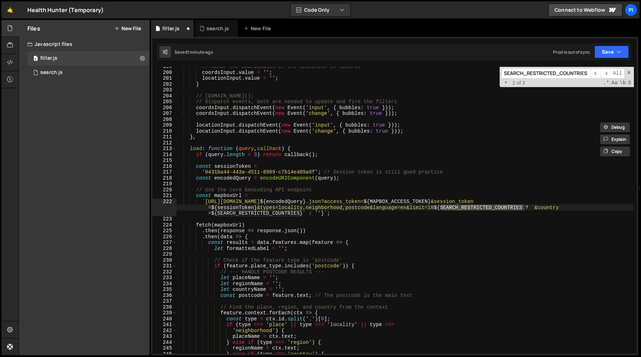 This screenshot has height=357, width=641. Describe the element at coordinates (629, 83) in the screenshot. I see `span: Search In Selection` at that location.